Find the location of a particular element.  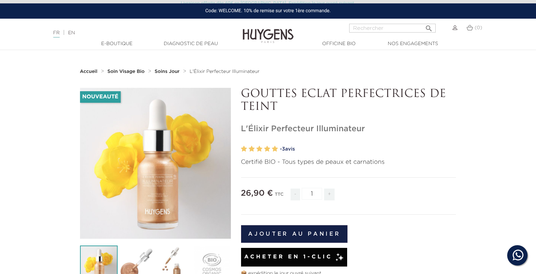

img: Huygens is located at coordinates (268, 31).